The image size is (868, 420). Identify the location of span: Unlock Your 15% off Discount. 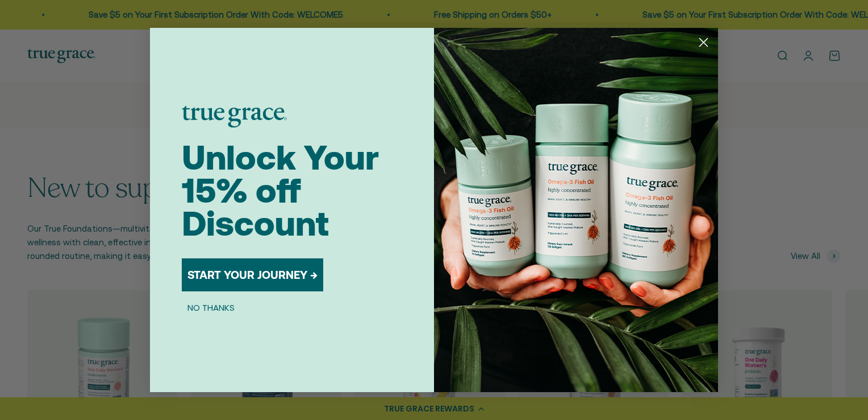
(280, 190).